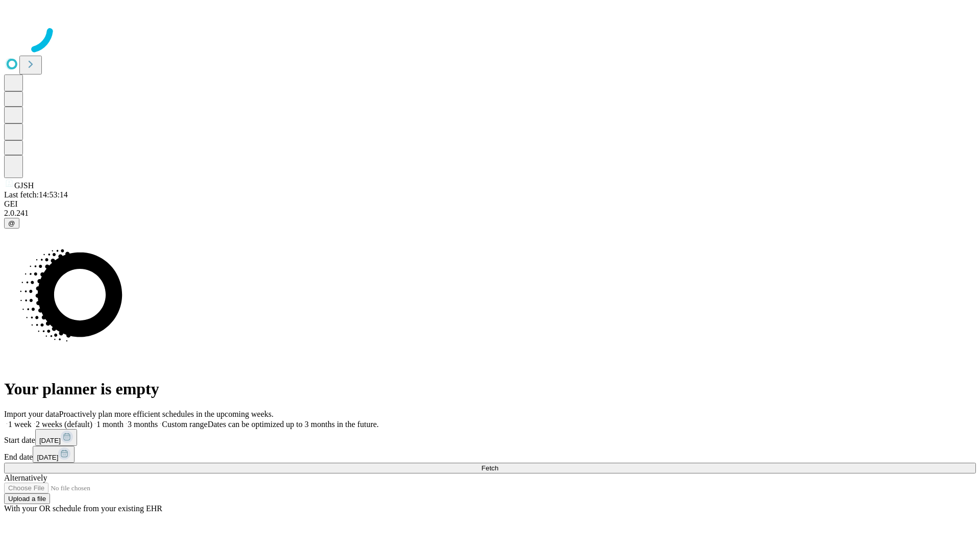 The image size is (980, 551). I want to click on span: Custom range, so click(184, 424).